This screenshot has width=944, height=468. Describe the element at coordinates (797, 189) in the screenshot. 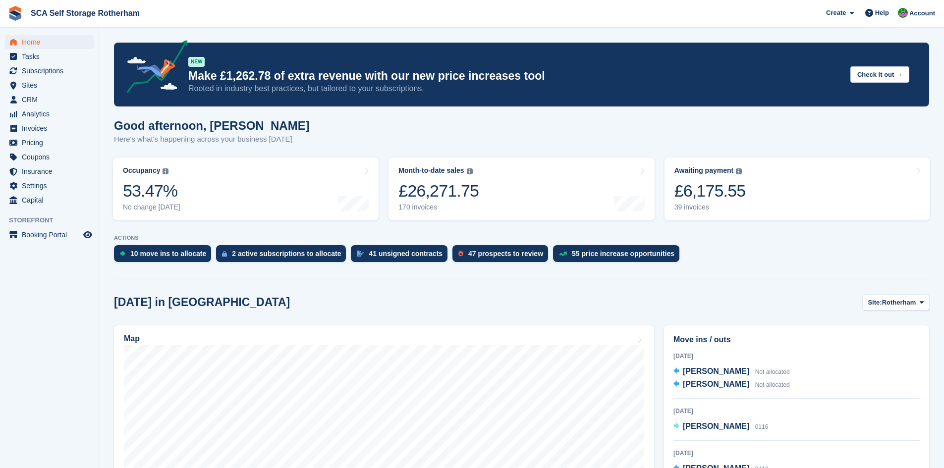

I see `a: Awaiting payment £6,175.55 39 invoices` at that location.